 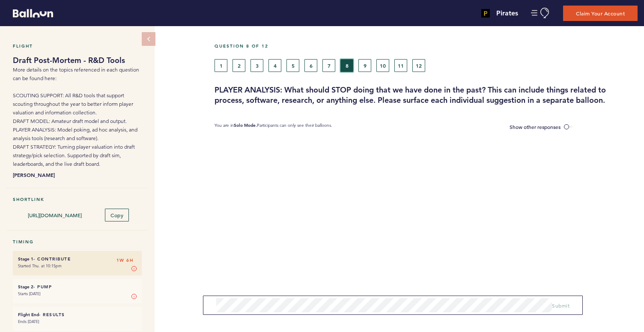 I want to click on button: 4, so click(x=275, y=65).